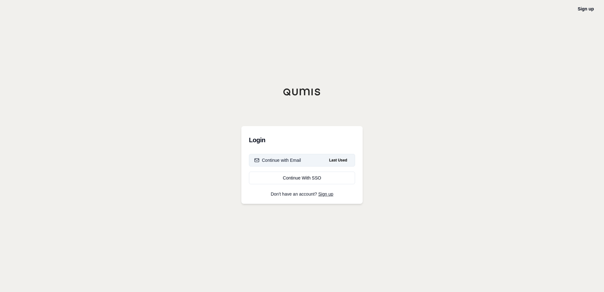 The image size is (604, 292). I want to click on button: Continue with EmailLast Used, so click(302, 160).